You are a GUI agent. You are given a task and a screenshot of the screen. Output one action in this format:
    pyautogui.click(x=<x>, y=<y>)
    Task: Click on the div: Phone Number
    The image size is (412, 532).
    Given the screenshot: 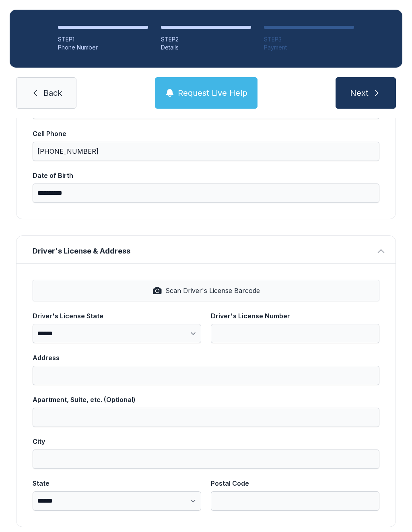 What is the action you would take?
    pyautogui.click(x=103, y=47)
    